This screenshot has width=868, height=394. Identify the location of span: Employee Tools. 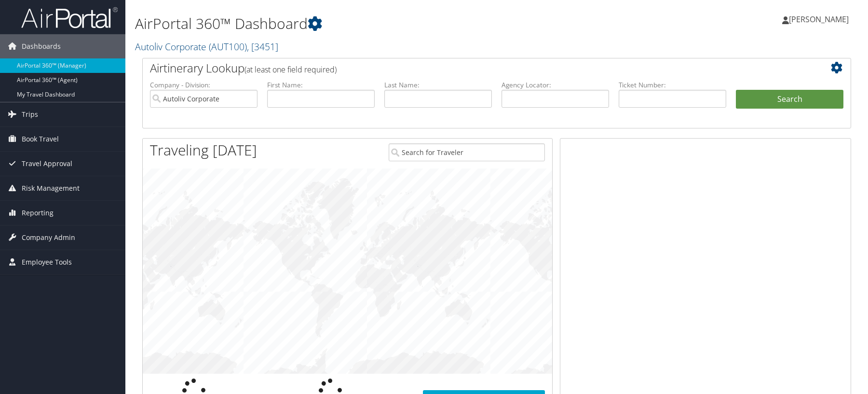
(47, 262).